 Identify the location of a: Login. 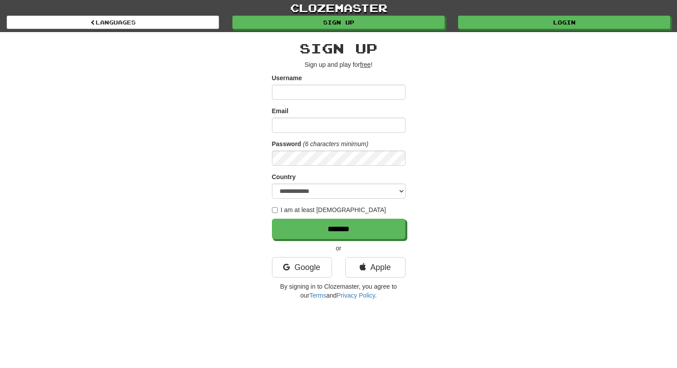
(564, 22).